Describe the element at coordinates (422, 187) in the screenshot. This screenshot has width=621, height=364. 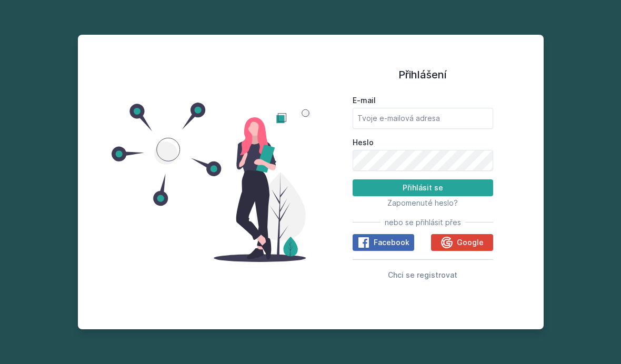
I see `button: Přihlásit se` at that location.